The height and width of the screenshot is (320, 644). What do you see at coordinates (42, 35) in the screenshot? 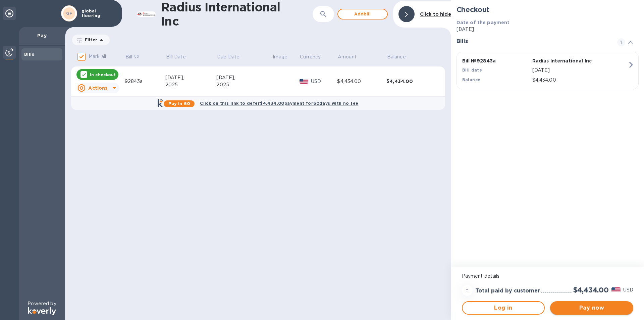
I see `p: Pay` at bounding box center [42, 35].